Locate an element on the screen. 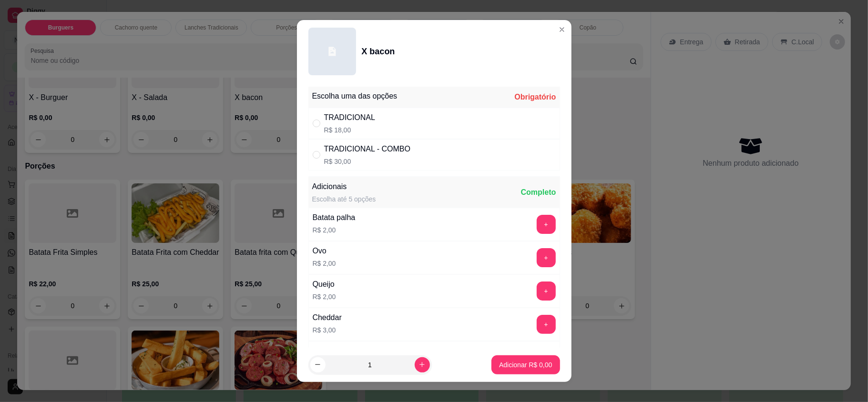 The height and width of the screenshot is (402, 868). div: Adicionais is located at coordinates (344, 187).